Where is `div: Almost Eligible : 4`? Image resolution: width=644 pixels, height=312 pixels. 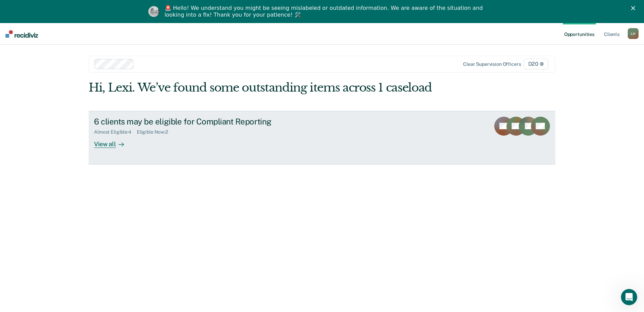
div: Almost Eligible : 4 is located at coordinates (115, 132).